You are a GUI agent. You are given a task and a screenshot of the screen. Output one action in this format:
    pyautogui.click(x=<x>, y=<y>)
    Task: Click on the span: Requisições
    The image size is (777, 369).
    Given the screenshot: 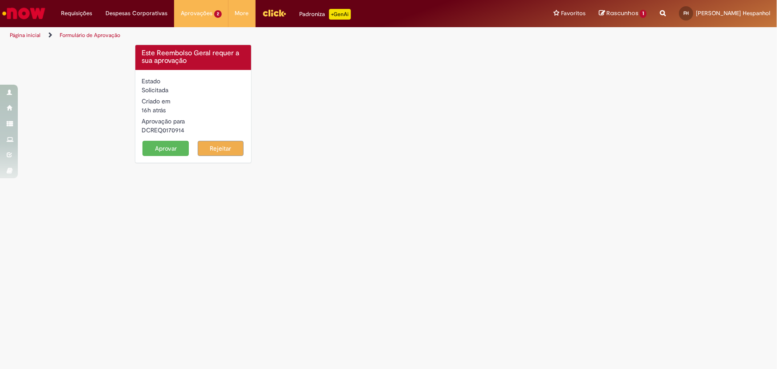 What is the action you would take?
    pyautogui.click(x=77, y=13)
    